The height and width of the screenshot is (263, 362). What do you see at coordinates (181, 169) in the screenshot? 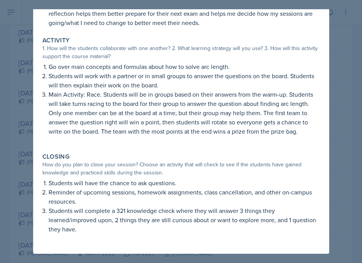
I see `div: How do you plan to close your session? Choose an activity that will check to see if the students ...` at bounding box center [181, 169].